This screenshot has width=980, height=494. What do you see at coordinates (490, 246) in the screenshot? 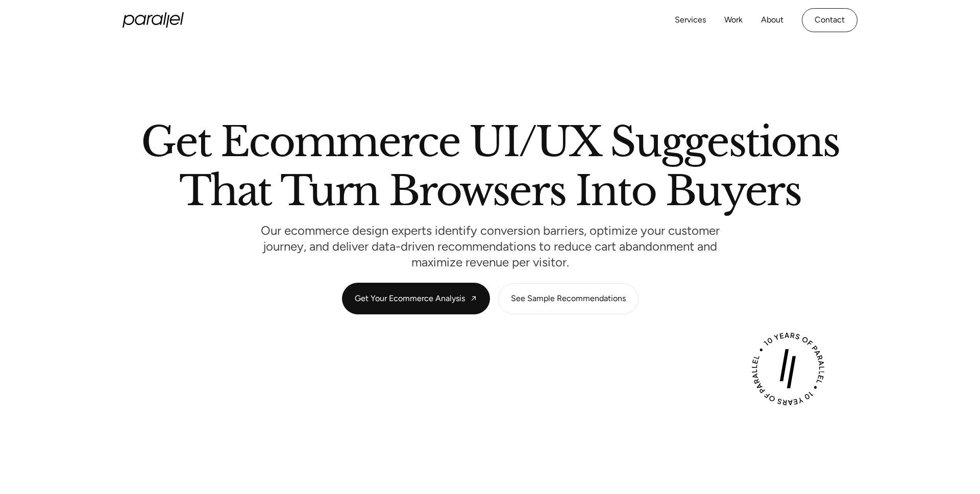
I see `p: Our ecommerce design experts identify conversion barriers, optimize your customer journey, and de...` at bounding box center [490, 246].